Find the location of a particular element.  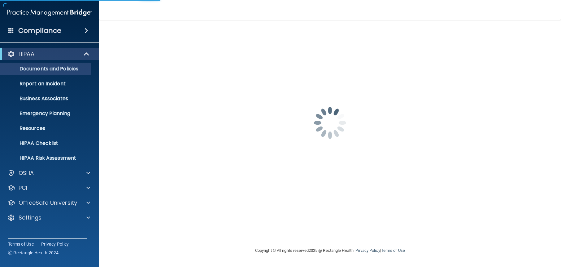

div: Copyright © All rights reserved 2025 @ Rectangle Health | | is located at coordinates (330, 250).